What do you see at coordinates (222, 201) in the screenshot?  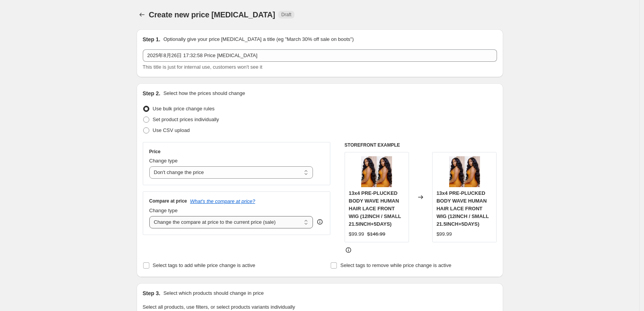 I see `i: What's the compare at price?` at bounding box center [222, 201].